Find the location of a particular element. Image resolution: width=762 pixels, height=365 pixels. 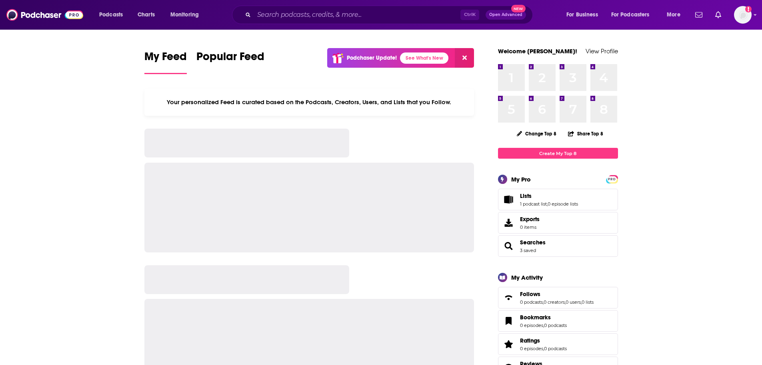

div: Your personalized Feed is curated based on the Podcasts, Creators, Users, and Lists that you Follow. is located at coordinates (309, 102).